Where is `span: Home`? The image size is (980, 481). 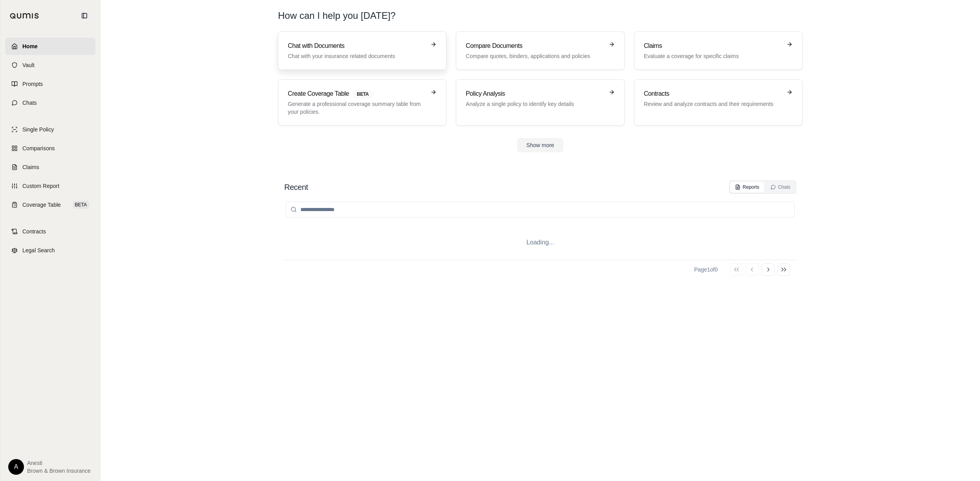 span: Home is located at coordinates (30, 46).